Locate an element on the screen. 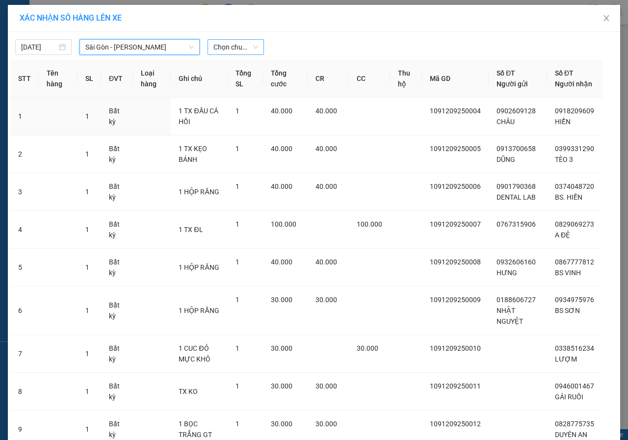 This screenshot has height=440, width=628. span: TÈO 3 is located at coordinates (564, 159).